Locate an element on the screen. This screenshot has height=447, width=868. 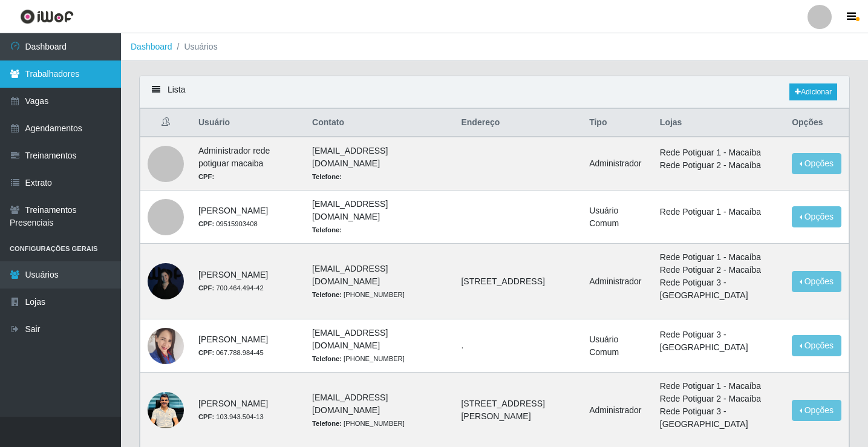
th: Contato is located at coordinates (379, 123).